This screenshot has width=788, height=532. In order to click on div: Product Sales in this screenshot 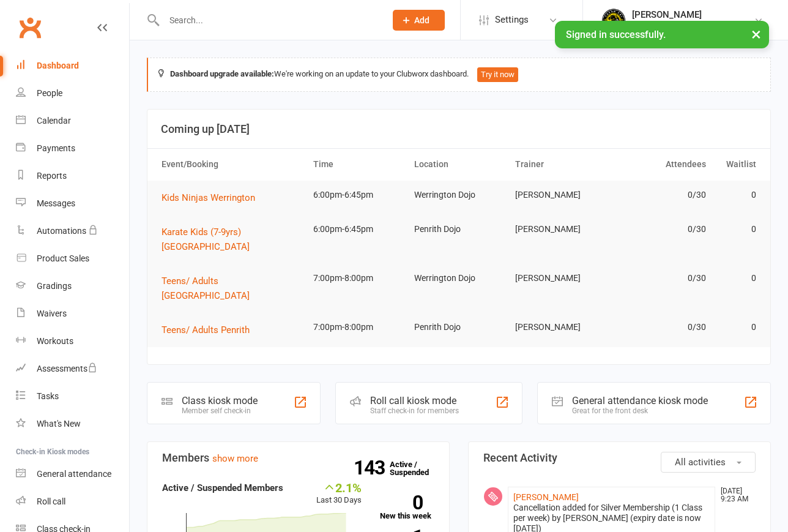, I will do `click(63, 258)`.